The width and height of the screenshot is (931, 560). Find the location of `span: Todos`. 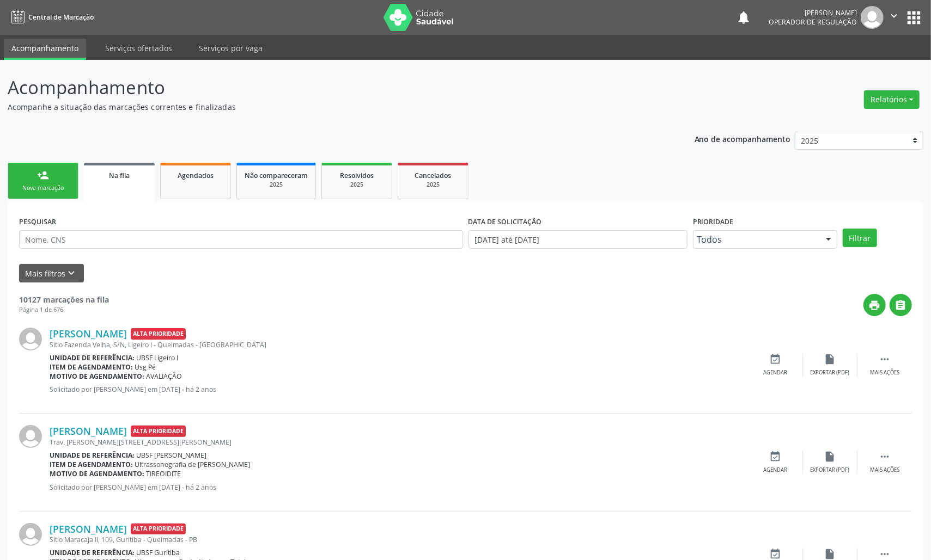

span: Todos is located at coordinates (755, 239).